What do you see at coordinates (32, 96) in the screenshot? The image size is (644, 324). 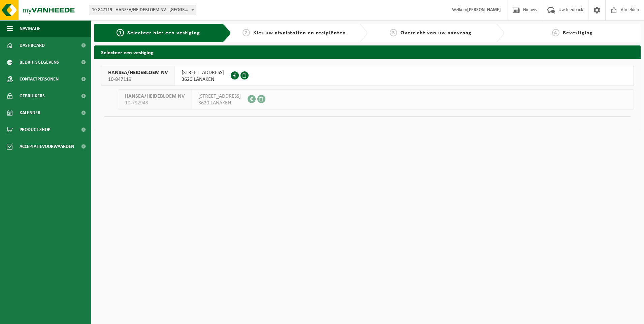 I see `span: Gebruikers` at bounding box center [32, 96].